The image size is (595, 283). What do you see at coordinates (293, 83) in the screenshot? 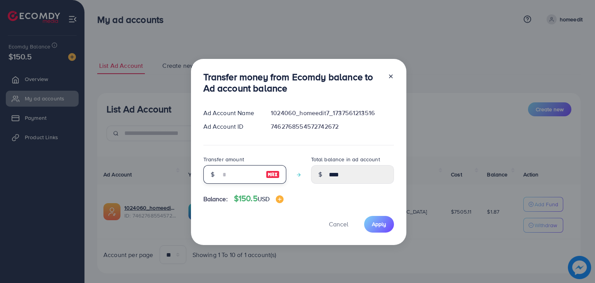
I see `h3: Transfer money from Ecomdy balance to Ad account balance` at bounding box center [293, 83].